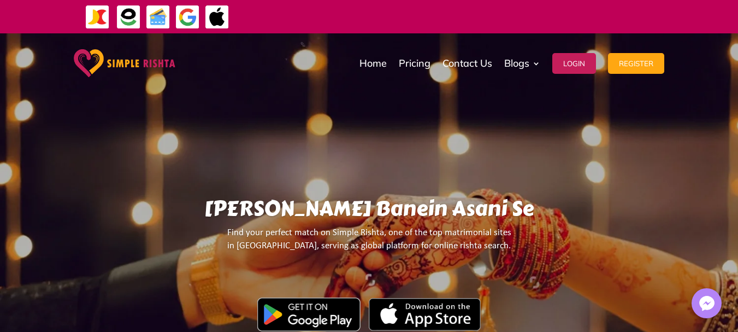 Image resolution: width=738 pixels, height=332 pixels. What do you see at coordinates (309, 314) in the screenshot?
I see `img: Google Play` at bounding box center [309, 314].